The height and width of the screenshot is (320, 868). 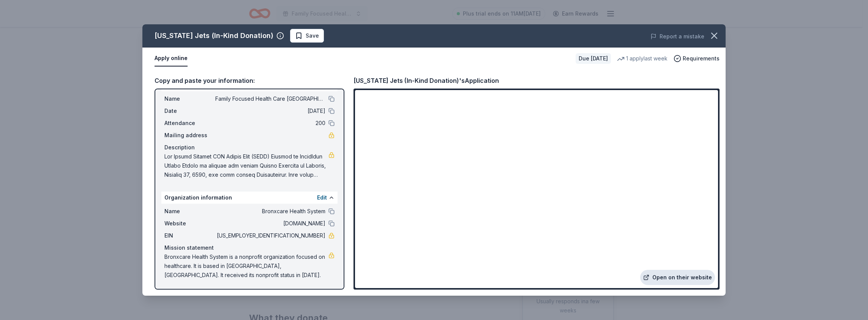 I want to click on span: Bronxcare Health System is a nonprofit organization focused on healthcare. It is based in [GEOGRA..., so click(x=246, y=266).